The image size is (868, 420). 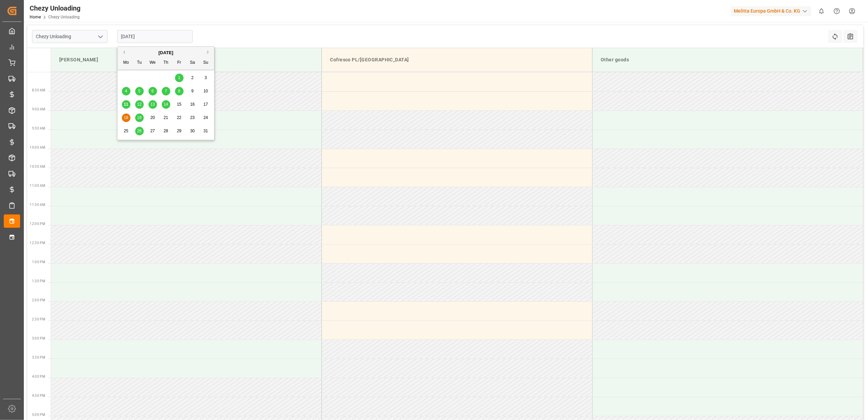 I want to click on div: Fr, so click(x=179, y=63).